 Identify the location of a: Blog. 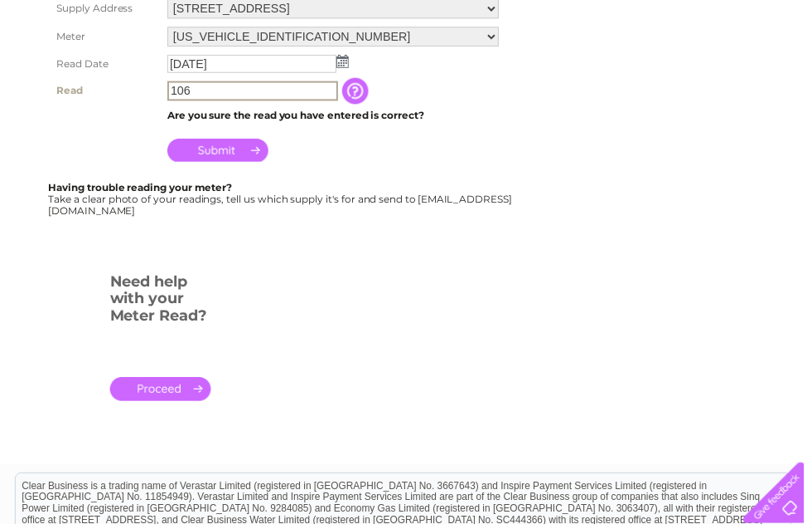
(680, 77).